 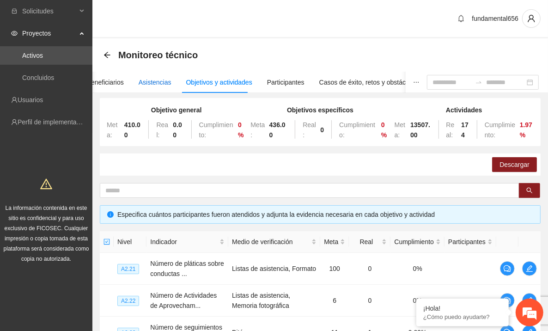 I want to click on span: Cumplimiento, so click(x=414, y=242).